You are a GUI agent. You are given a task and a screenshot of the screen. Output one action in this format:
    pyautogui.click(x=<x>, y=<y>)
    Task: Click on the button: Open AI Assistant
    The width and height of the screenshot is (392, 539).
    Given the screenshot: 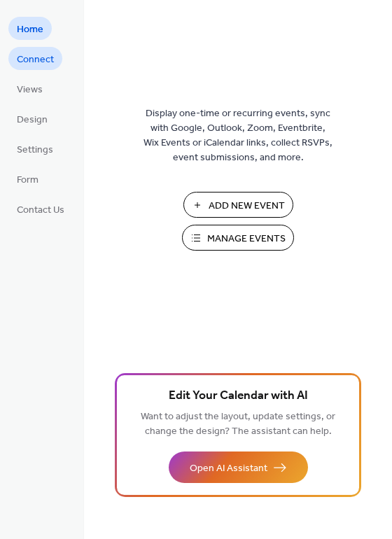 What is the action you would take?
    pyautogui.click(x=238, y=467)
    